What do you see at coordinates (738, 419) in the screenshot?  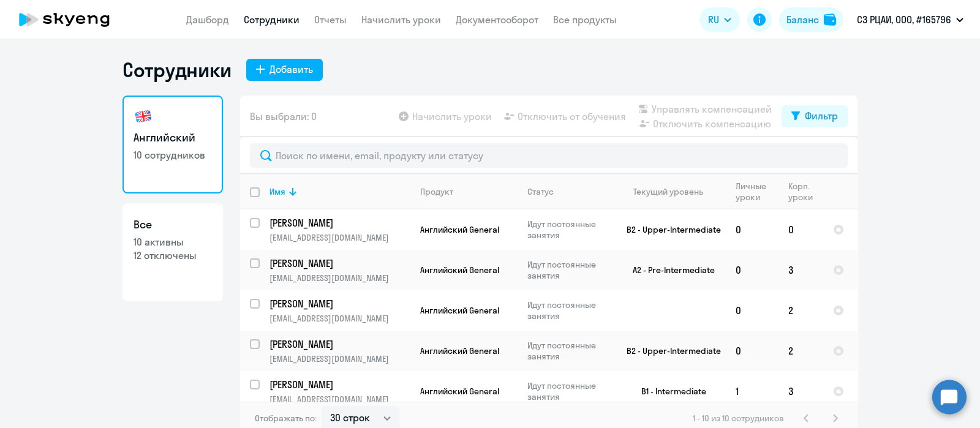 I see `span: 1 - 10 из 10 сотрудников` at bounding box center [738, 419].